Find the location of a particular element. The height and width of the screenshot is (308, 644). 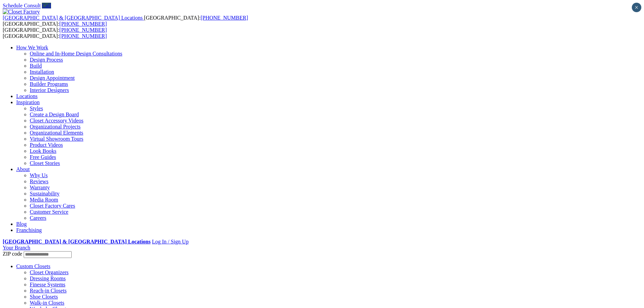

a: Shoe Closets is located at coordinates (44, 297).